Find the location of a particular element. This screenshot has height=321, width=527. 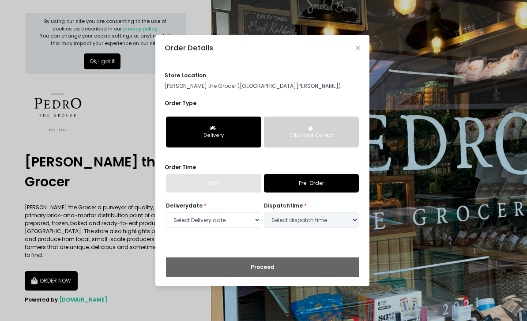

span: Delivery date is located at coordinates (184, 205).